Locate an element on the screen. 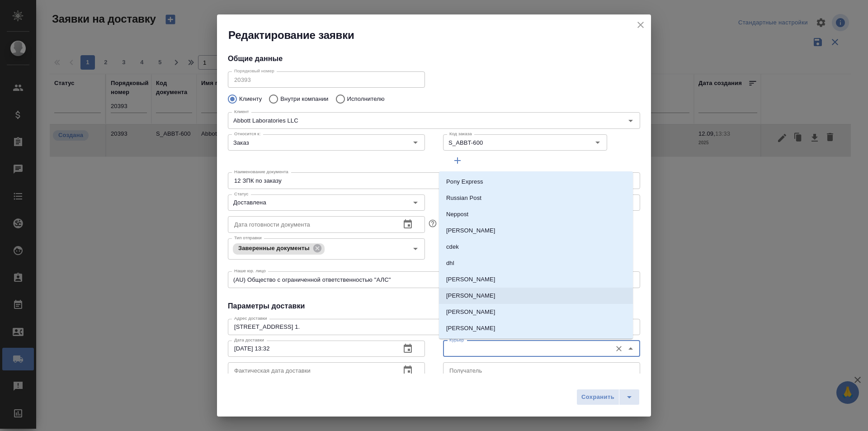  h2: Редактирование заявки is located at coordinates (439, 35).